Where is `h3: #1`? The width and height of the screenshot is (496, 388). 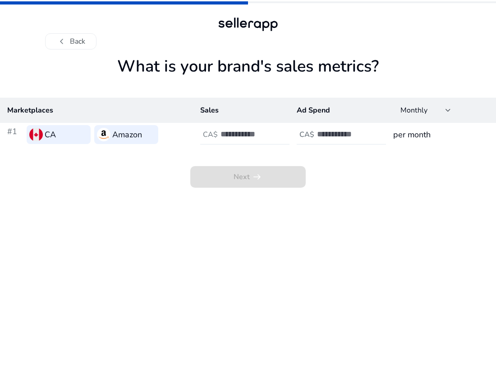 h3: #1 is located at coordinates (15, 135).